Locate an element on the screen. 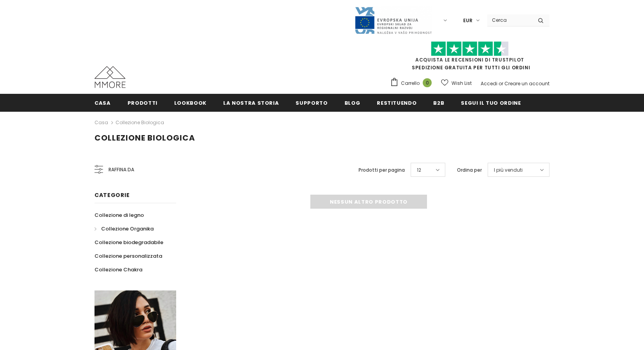 Image resolution: width=644 pixels, height=350 pixels. span: or is located at coordinates (501, 83).